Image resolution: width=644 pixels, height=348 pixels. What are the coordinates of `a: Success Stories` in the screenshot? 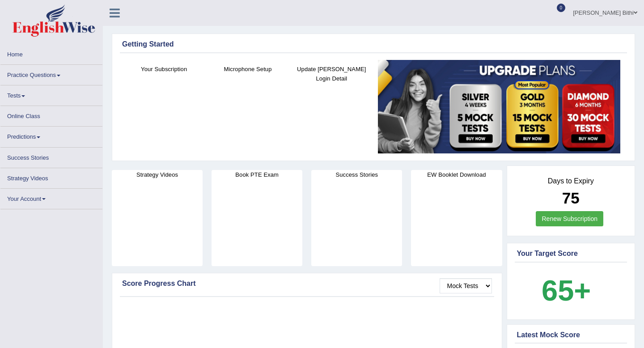 It's located at (51, 156).